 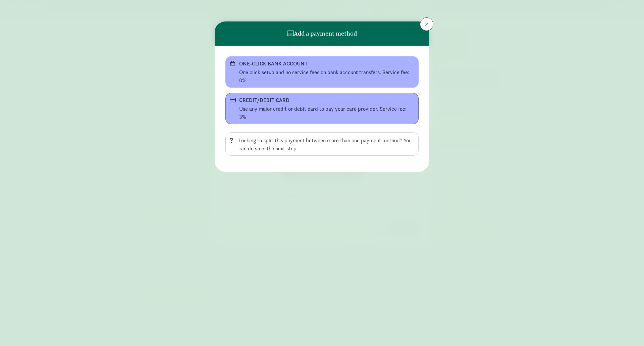 What do you see at coordinates (322, 108) in the screenshot?
I see `button: CREDIT/DEBIT CARD Use any major credit or debit card to pay your care provider. Service fee: 3%` at bounding box center [322, 108].